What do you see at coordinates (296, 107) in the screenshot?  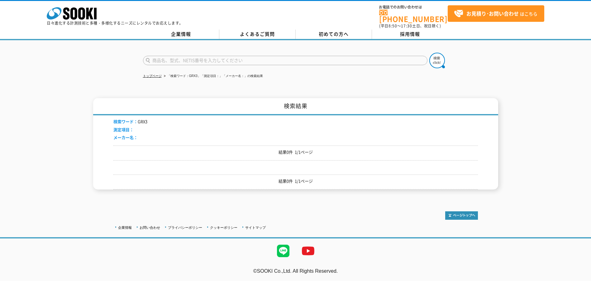 I see `h1: 検索結果` at bounding box center [296, 107].